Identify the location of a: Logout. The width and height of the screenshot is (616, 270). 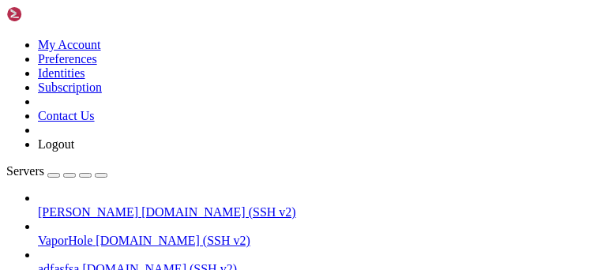
(56, 144).